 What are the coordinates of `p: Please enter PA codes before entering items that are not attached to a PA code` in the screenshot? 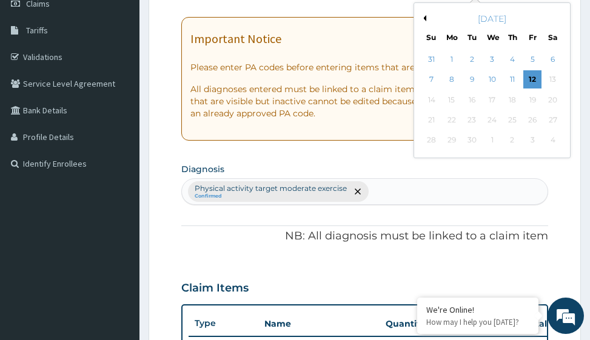 It's located at (365, 67).